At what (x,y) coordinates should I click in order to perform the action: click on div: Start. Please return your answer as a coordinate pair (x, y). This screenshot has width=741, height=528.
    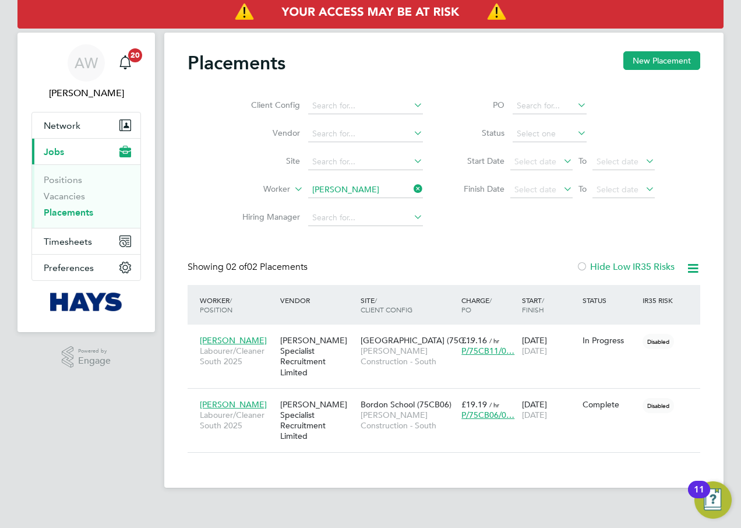
    Looking at the image, I should click on (549, 305).